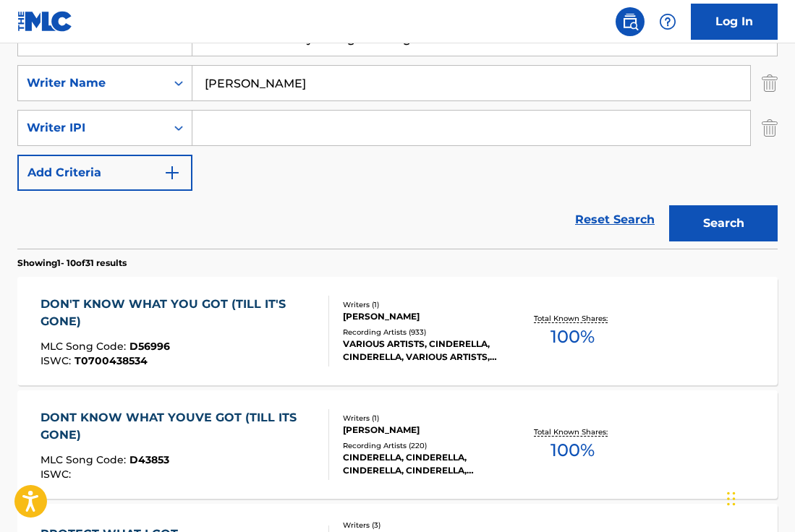  Describe the element at coordinates (723, 224) in the screenshot. I see `button: Search` at that location.